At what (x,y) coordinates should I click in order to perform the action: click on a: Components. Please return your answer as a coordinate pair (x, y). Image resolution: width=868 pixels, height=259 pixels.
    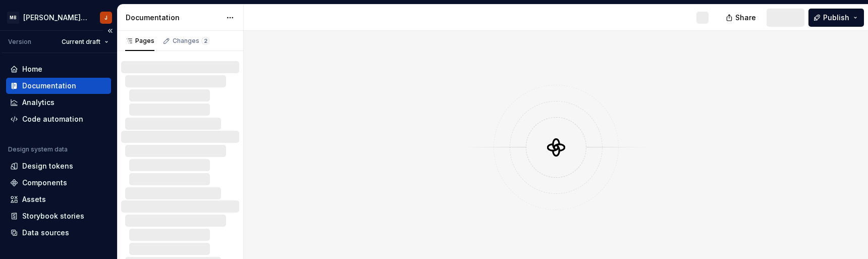
    Looking at the image, I should click on (58, 183).